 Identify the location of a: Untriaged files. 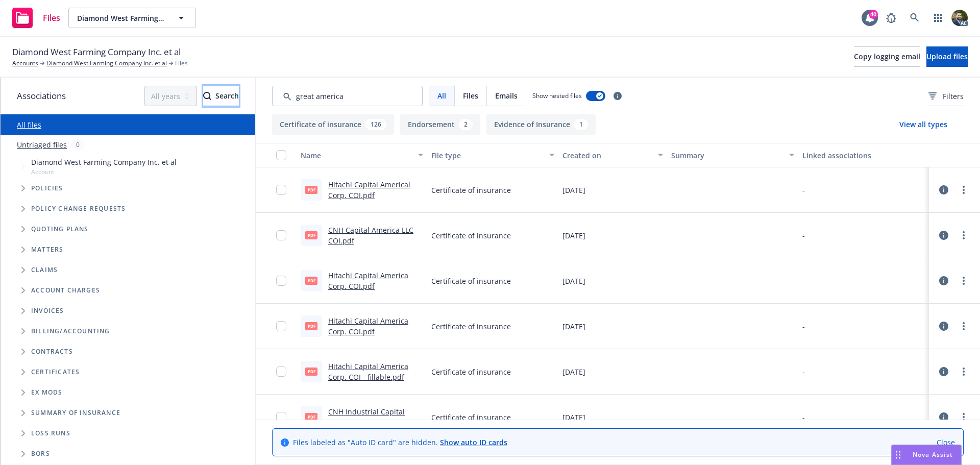
(41, 144).